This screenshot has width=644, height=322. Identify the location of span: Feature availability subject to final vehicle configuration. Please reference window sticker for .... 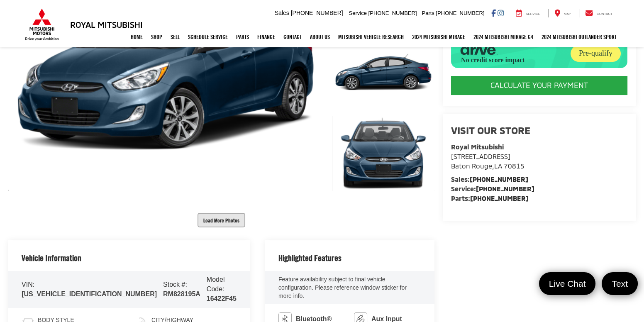
(343, 287).